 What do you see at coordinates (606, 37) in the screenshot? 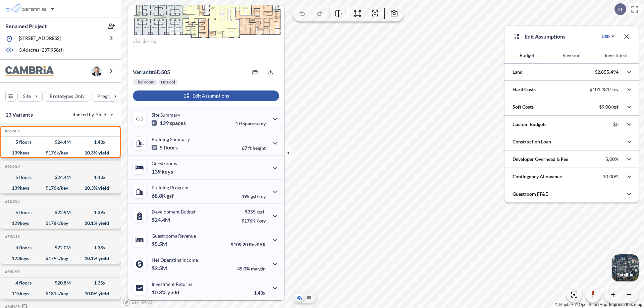
I see `div: USD` at bounding box center [606, 37].